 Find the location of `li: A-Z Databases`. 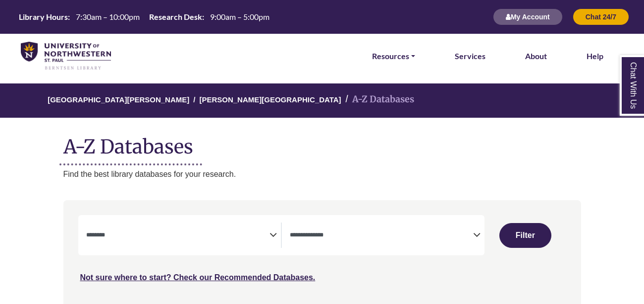

li: A-Z Databases is located at coordinates (377, 99).